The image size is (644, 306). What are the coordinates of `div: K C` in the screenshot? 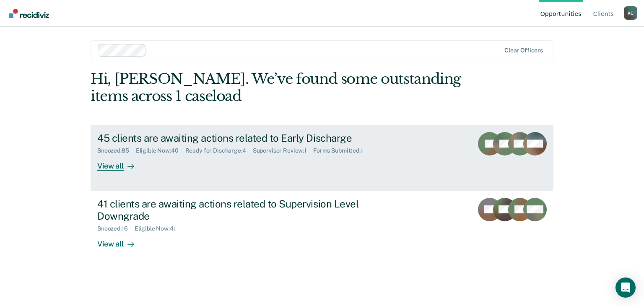 It's located at (630, 13).